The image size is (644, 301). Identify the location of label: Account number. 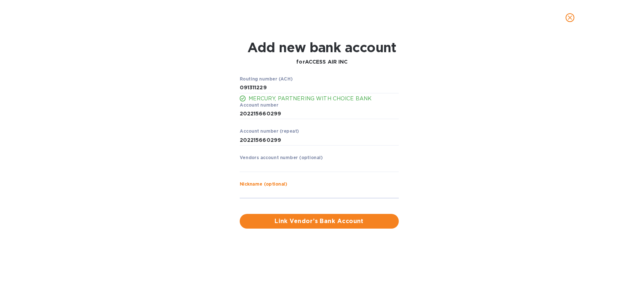
(259, 105).